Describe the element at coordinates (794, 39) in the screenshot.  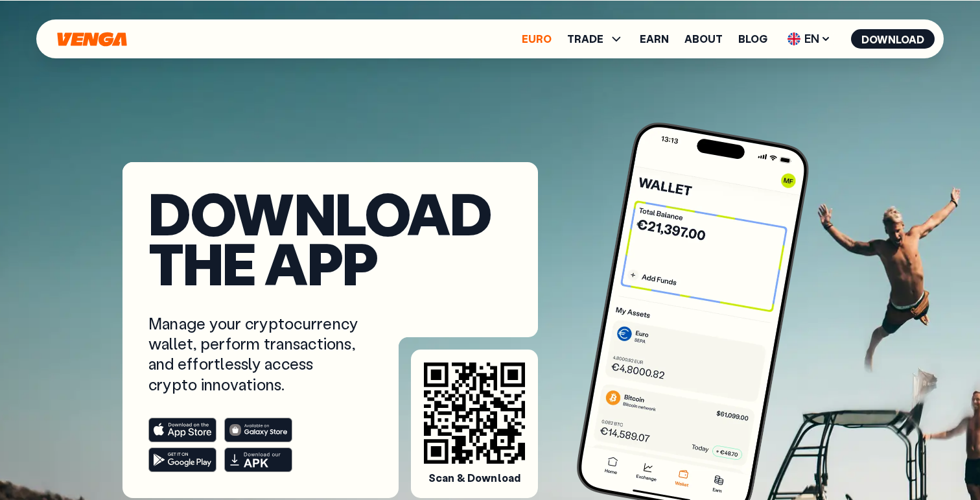
I see `img: flag-uk` at that location.